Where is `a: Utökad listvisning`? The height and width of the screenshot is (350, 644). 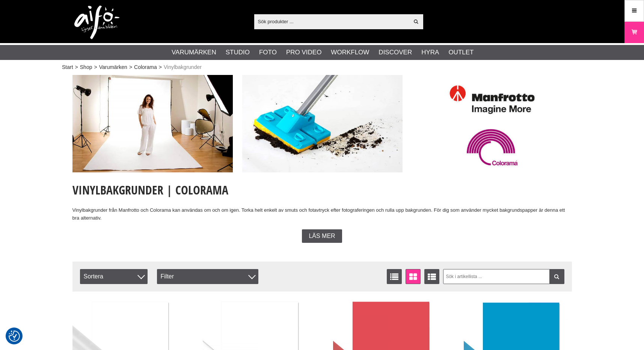 a: Utökad listvisning is located at coordinates (432, 277).